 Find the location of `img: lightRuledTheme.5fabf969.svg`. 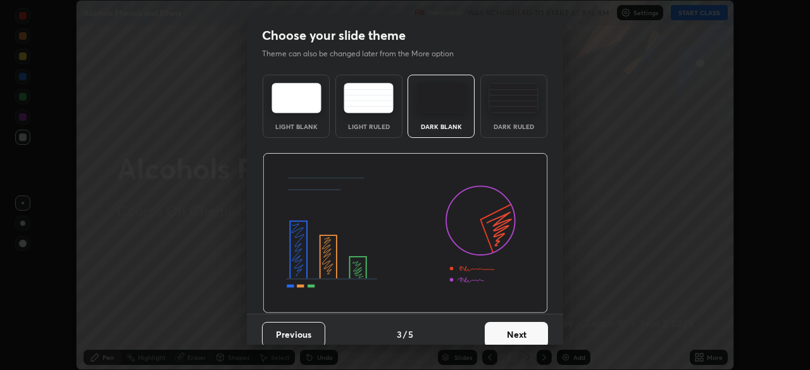

img: lightRuledTheme.5fabf969.svg is located at coordinates (368, 98).